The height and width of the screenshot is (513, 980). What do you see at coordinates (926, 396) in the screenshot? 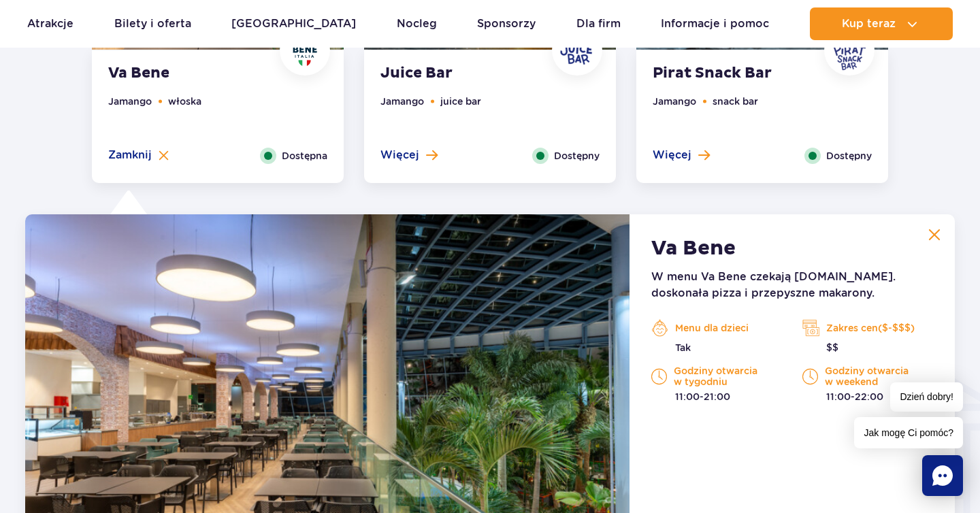
I see `span: Dzień dobry!` at bounding box center [926, 396].